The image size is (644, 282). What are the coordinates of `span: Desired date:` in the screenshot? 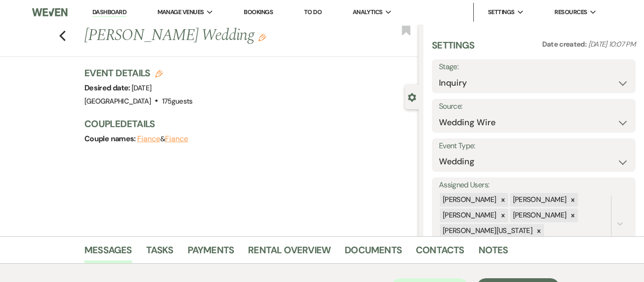 It's located at (108, 88).